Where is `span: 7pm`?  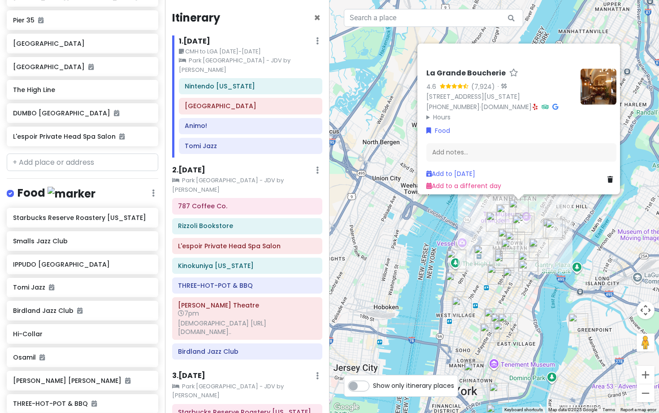
span: 7pm is located at coordinates (188, 313).